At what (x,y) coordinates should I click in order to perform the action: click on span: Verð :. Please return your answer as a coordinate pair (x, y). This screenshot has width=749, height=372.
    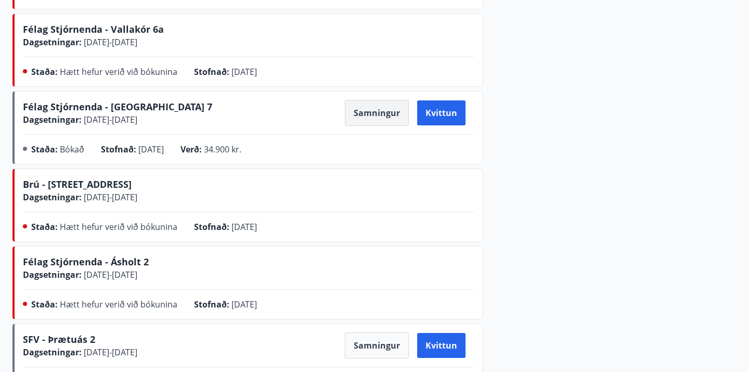
    Looking at the image, I should click on (191, 149).